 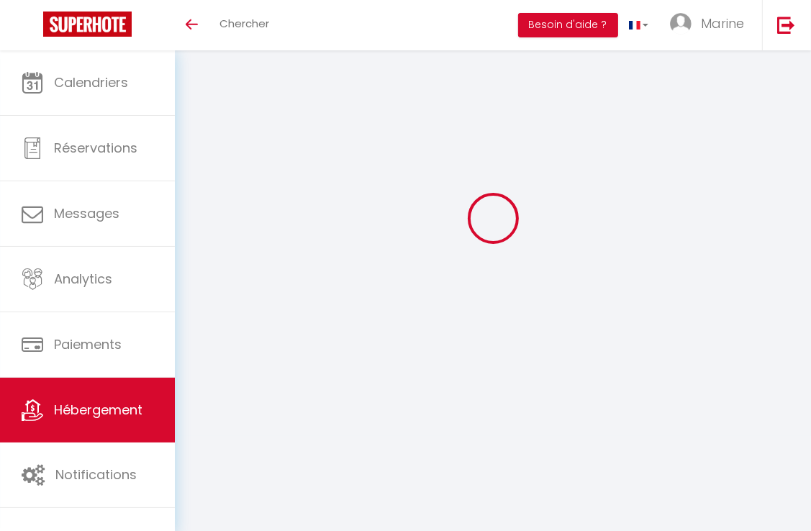 I want to click on img: logout, so click(x=785, y=24).